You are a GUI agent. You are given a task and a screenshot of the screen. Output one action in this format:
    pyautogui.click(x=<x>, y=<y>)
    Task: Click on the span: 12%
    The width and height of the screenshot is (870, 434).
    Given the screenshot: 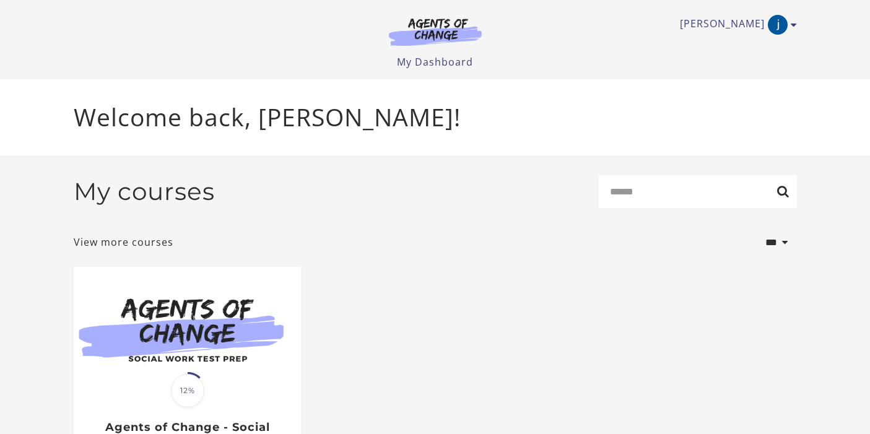 What is the action you would take?
    pyautogui.click(x=188, y=391)
    